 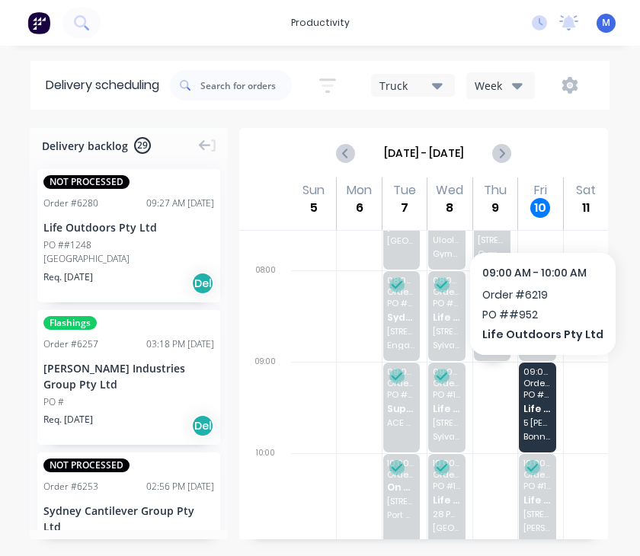 What do you see at coordinates (495, 208) in the screenshot?
I see `div: 9` at bounding box center [495, 208].